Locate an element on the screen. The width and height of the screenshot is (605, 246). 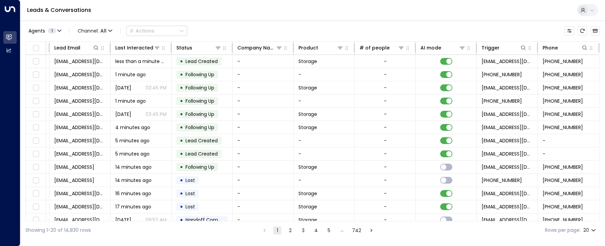
button: Go to page 5 is located at coordinates (329, 231).